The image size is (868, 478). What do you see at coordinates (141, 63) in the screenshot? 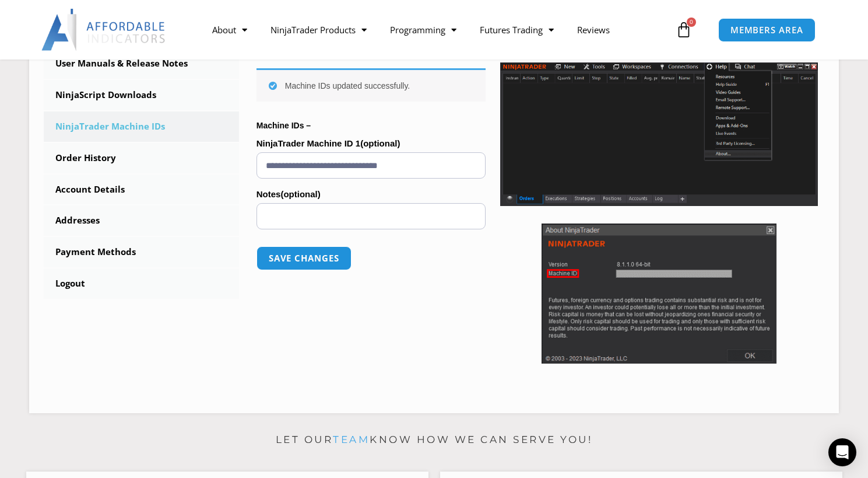
I see `a: User Manuals & Release Notes` at bounding box center [141, 63].